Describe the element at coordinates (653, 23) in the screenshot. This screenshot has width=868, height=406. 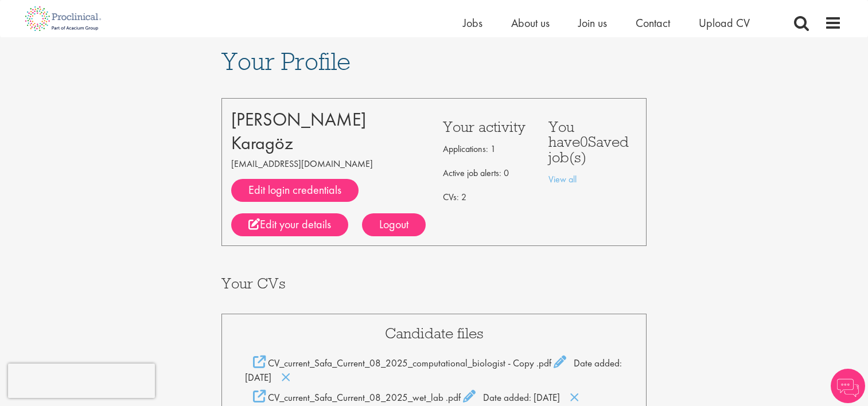
I see `span: Contact` at that location.